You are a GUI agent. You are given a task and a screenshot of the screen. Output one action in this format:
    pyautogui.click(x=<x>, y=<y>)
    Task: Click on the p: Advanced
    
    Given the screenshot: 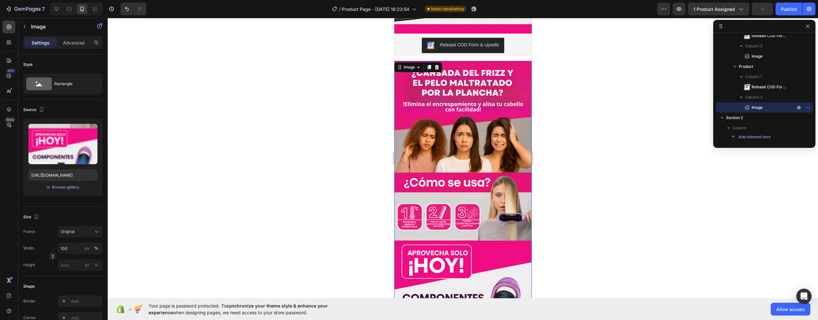 What is the action you would take?
    pyautogui.click(x=74, y=43)
    